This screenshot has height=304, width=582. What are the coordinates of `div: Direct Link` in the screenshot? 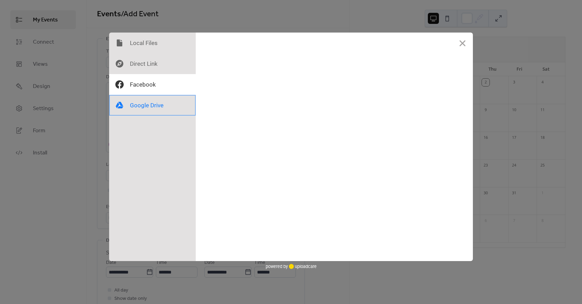 It's located at (152, 64).